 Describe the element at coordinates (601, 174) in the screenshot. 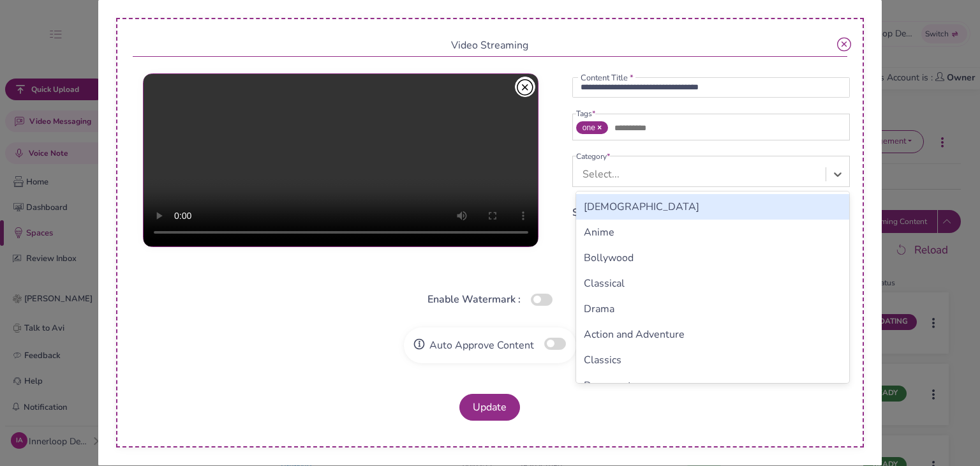

I see `div: Select...` at that location.